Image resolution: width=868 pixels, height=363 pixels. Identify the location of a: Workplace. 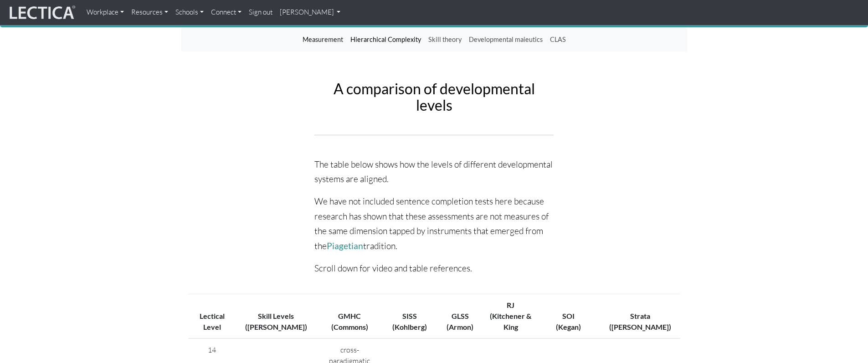
(105, 13).